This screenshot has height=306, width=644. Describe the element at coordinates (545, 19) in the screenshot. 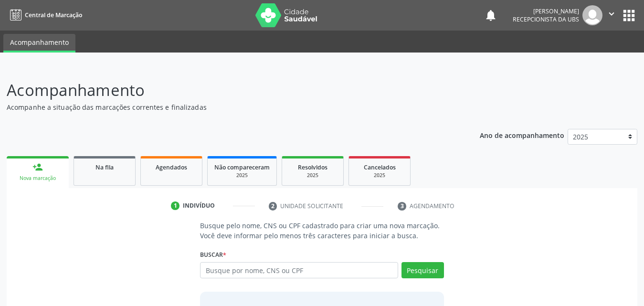

I see `span: Recepcionista da UBS` at that location.